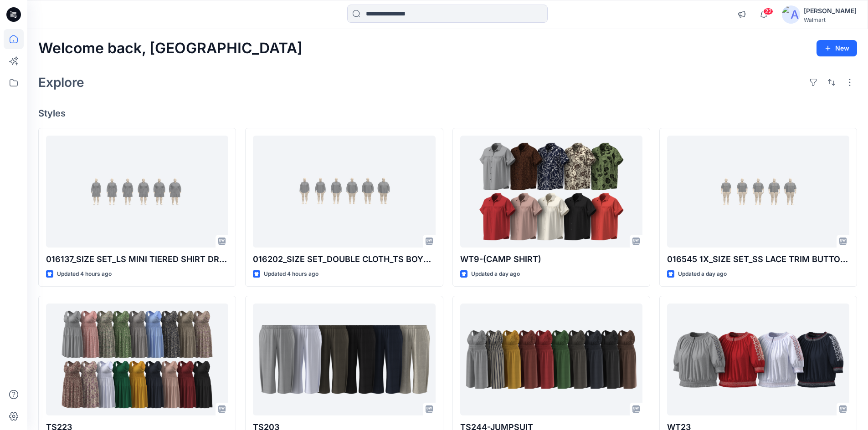 Image resolution: width=868 pixels, height=430 pixels. What do you see at coordinates (137, 192) in the screenshot?
I see `a: 016137_SIZE SET_LS MINI TIERED SHIRT DRESS` at bounding box center [137, 192].